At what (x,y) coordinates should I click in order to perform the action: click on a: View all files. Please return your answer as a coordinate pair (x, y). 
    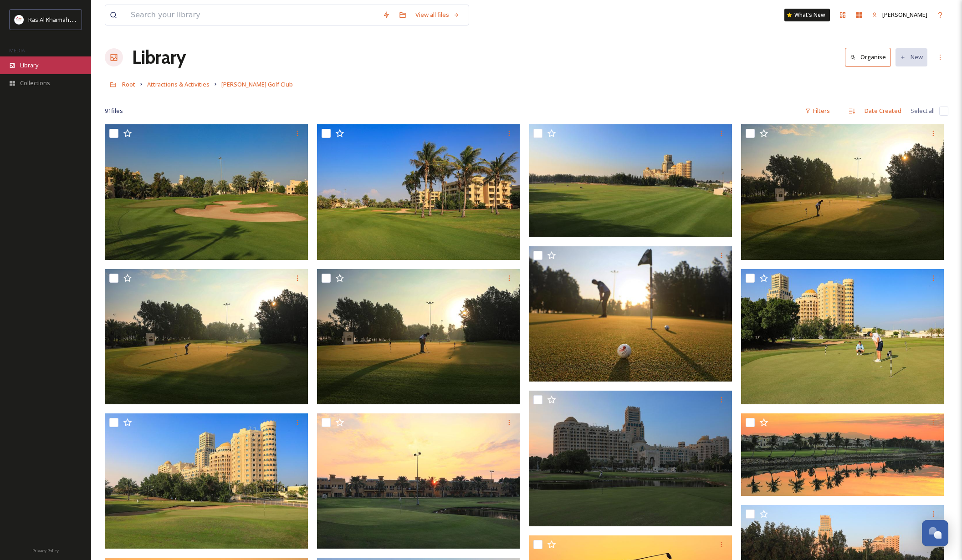
    Looking at the image, I should click on (437, 14).